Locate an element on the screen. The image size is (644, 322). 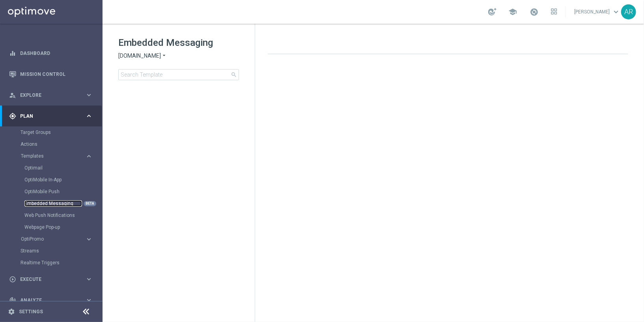
a: Optimail is located at coordinates (53, 168).